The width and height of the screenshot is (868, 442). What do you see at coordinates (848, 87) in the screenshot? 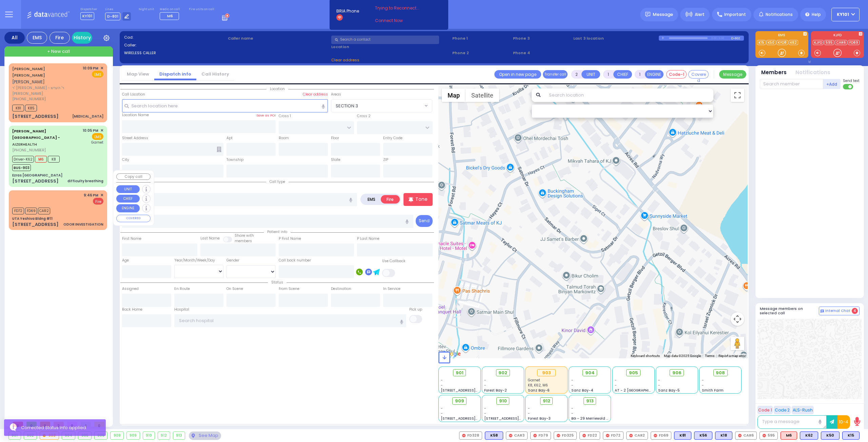
I see `label: Turn off text` at bounding box center [848, 87].